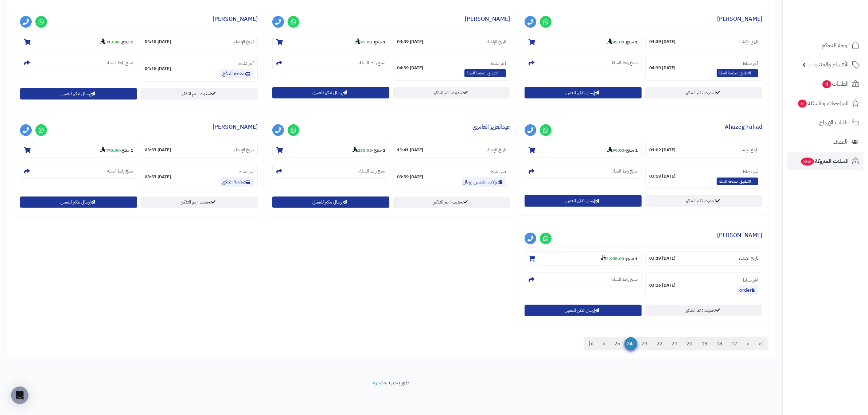  I want to click on section: 1 منتج-470.00, so click(78, 150).